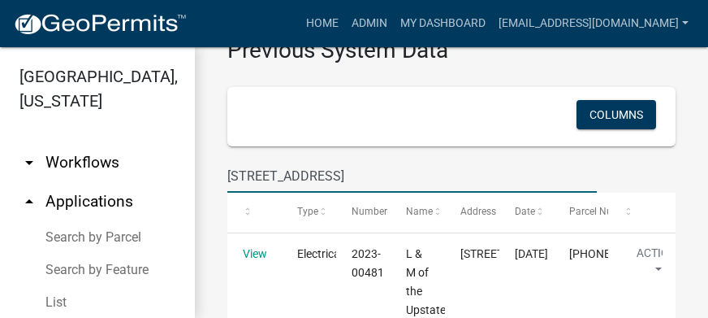 This screenshot has height=318, width=708. What do you see at coordinates (419, 211) in the screenshot?
I see `span: Name` at bounding box center [419, 211].